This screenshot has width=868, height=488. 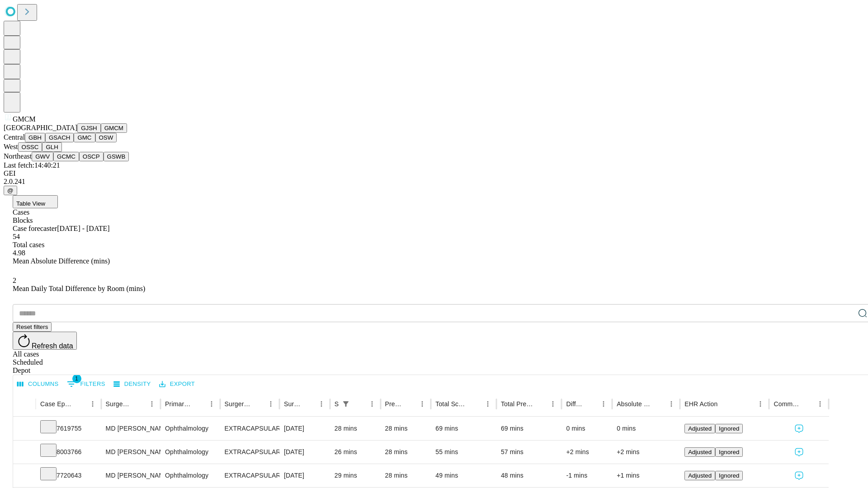 What do you see at coordinates (24, 119) in the screenshot?
I see `span: GMCM` at bounding box center [24, 119].